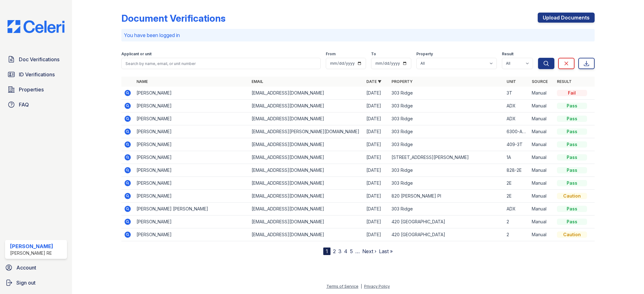  What do you see at coordinates (346, 251) in the screenshot?
I see `a: 4` at bounding box center [346, 251].